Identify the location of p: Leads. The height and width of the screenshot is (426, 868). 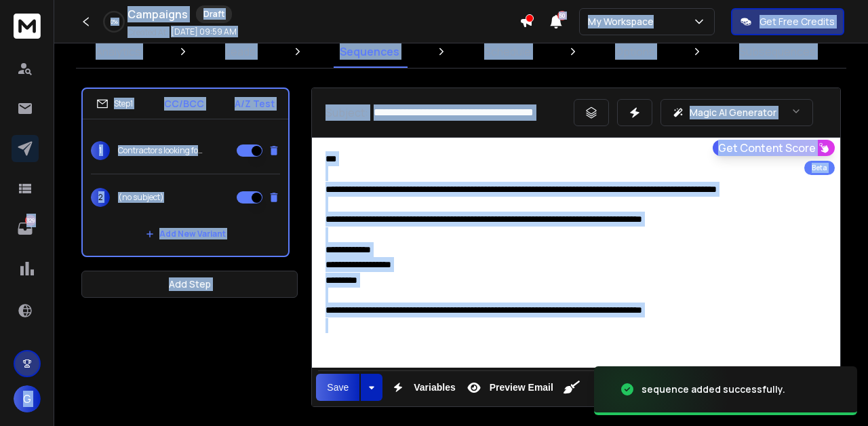
(240, 52).